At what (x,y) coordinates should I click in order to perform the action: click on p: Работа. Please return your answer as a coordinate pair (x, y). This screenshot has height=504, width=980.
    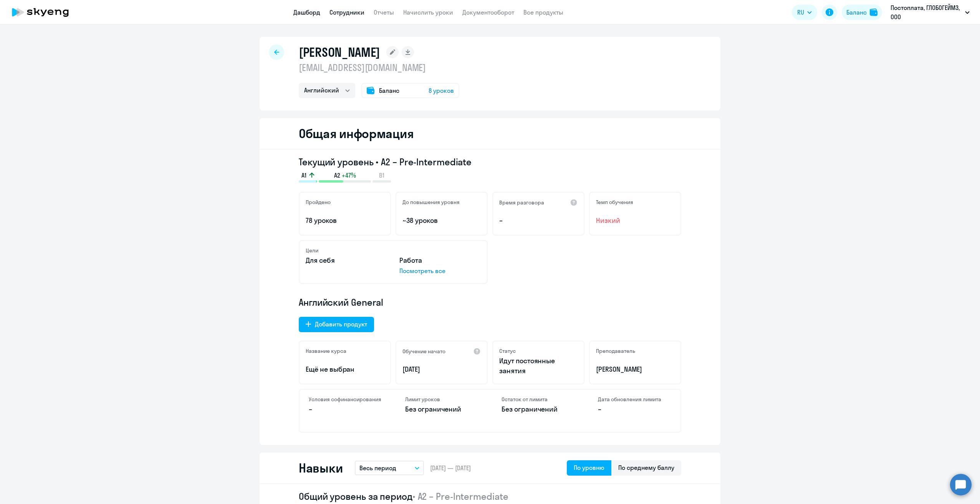
    Looking at the image, I should click on (440, 260).